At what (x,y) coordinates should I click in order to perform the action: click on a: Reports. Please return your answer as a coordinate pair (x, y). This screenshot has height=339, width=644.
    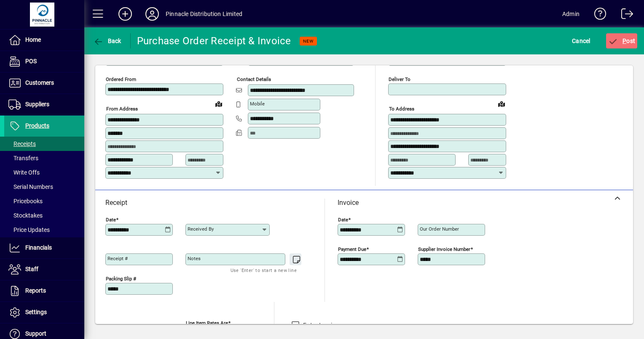
    Looking at the image, I should click on (44, 291).